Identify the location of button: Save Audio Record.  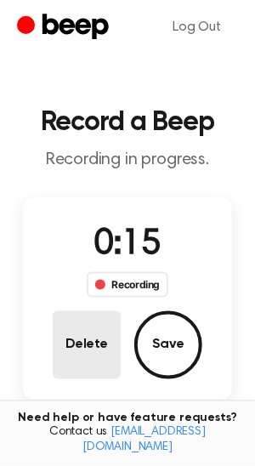
(168, 345).